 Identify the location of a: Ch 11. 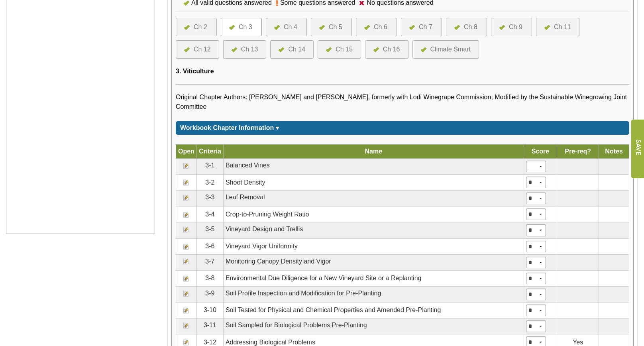
(558, 27).